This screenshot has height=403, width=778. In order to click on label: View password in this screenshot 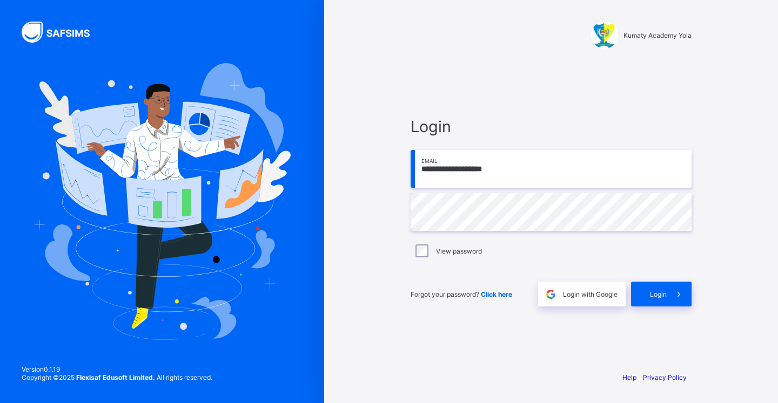, I will do `click(458, 251)`.